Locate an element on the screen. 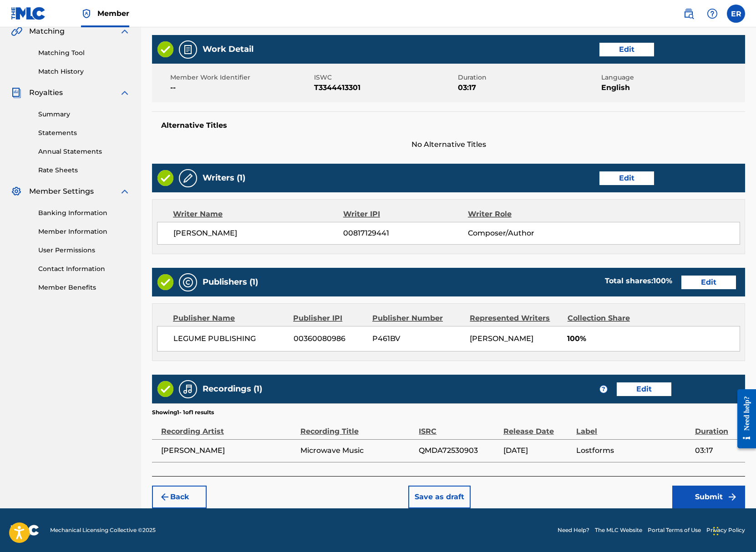  span: Language is located at coordinates (672, 77).